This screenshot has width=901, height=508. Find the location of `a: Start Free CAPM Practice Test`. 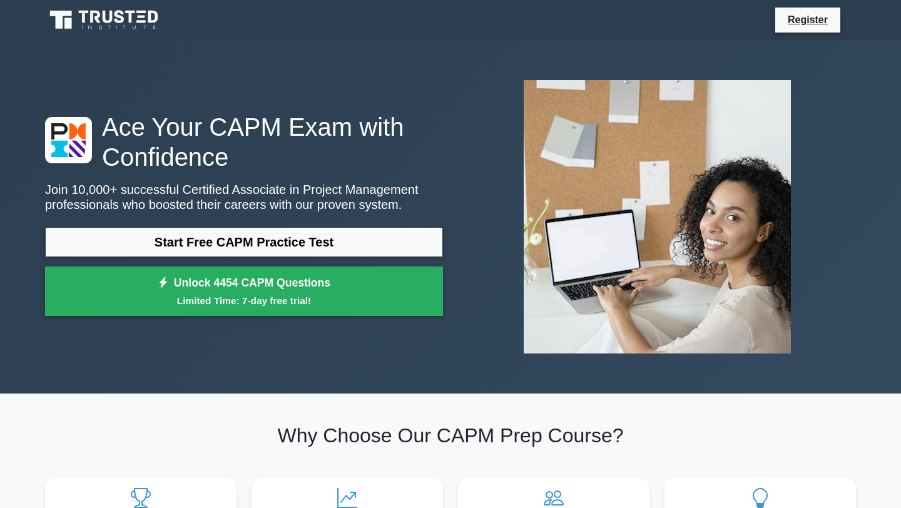

a: Start Free CAPM Practice Test is located at coordinates (244, 242).